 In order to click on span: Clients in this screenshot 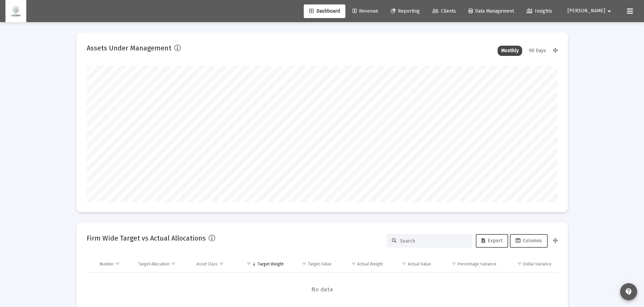, I will do `click(444, 11)`.